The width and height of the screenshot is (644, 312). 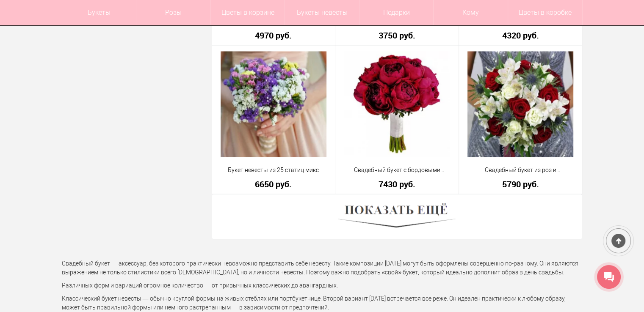 I want to click on p: Классический букет невесты — обычно круглой формы на живых стеблях или портбукетнице. Второй вари..., so click(x=322, y=303).